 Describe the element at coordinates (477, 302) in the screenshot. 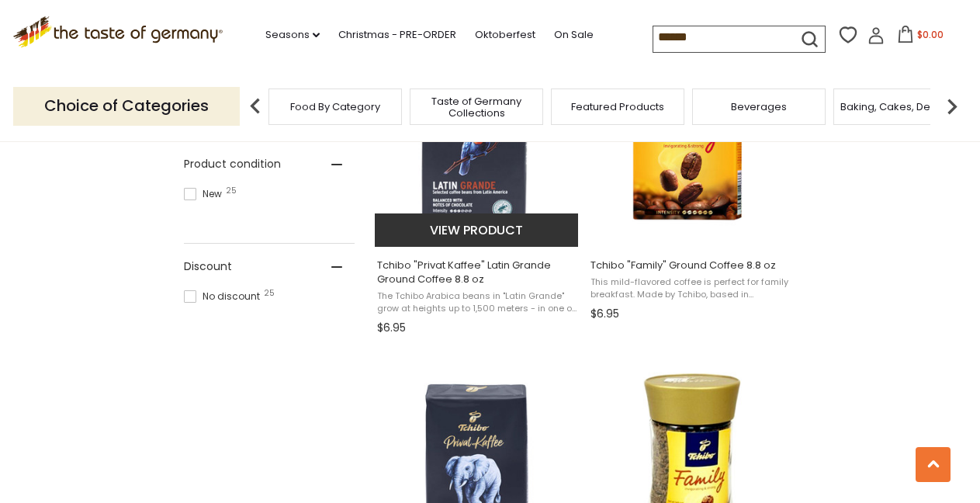

I see `span: The Tchibo Arabica beans in "Latin Grande" grow at heights up to 1,500 meters - in one of the wor...` at that location.